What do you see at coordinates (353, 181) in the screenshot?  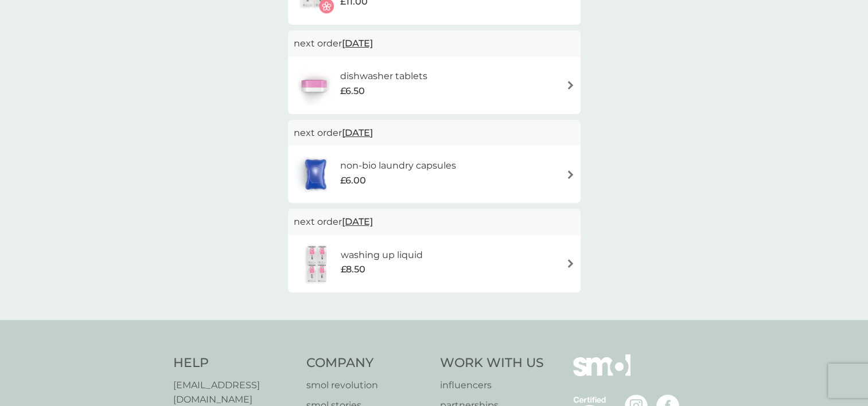 I see `span: £6.00` at bounding box center [353, 181].